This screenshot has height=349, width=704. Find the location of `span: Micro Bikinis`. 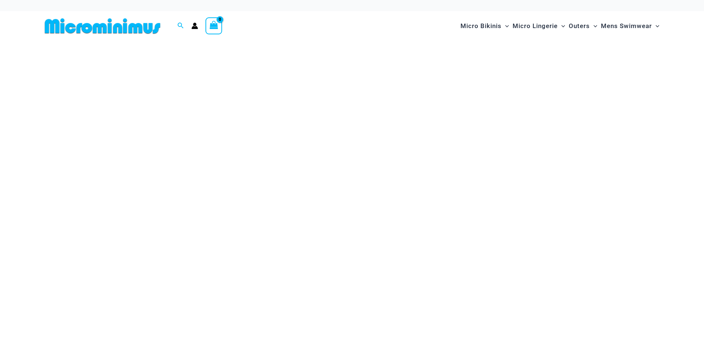

span: Micro Bikinis is located at coordinates (481, 26).